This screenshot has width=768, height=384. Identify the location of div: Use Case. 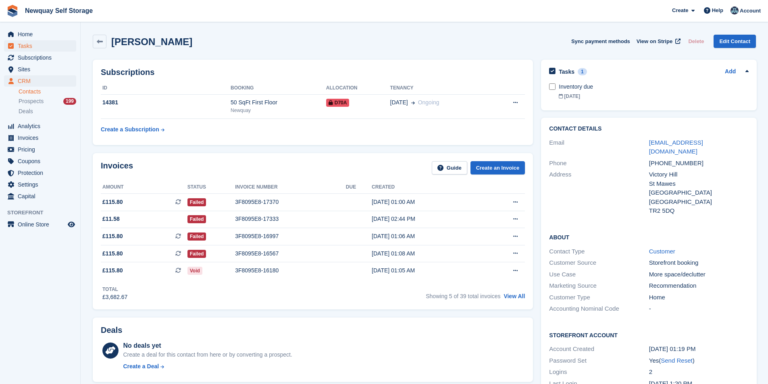
(599, 275).